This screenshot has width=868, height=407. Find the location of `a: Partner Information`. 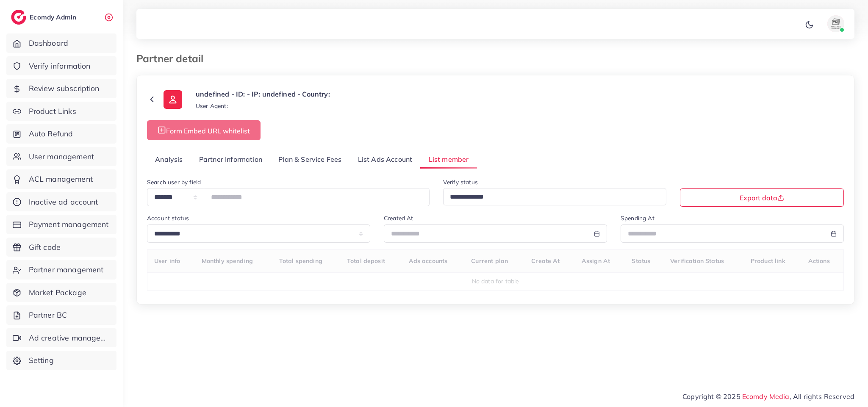

a: Partner Information is located at coordinates (230, 159).